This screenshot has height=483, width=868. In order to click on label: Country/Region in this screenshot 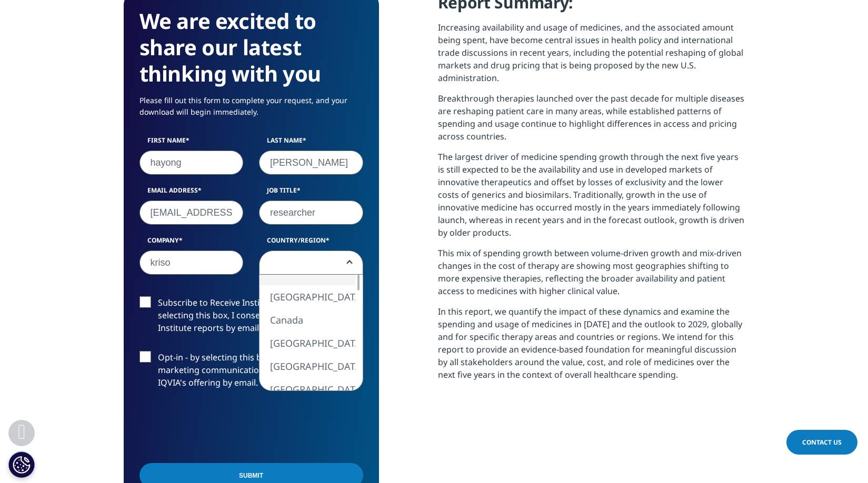, I will do `click(311, 243)`.